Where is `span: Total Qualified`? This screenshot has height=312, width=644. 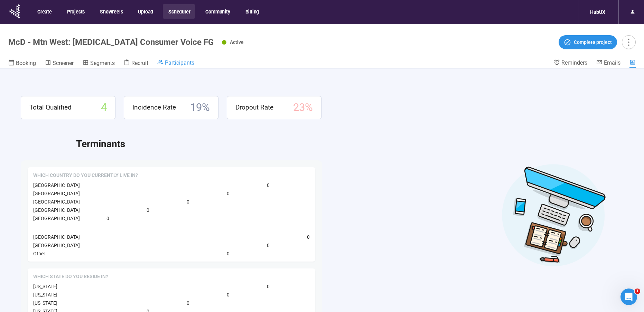 span: Total Qualified is located at coordinates (51, 107).